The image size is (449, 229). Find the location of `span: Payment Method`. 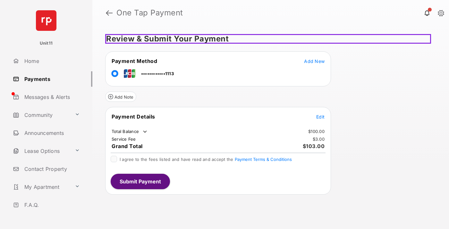

span: Payment Method is located at coordinates (135, 61).